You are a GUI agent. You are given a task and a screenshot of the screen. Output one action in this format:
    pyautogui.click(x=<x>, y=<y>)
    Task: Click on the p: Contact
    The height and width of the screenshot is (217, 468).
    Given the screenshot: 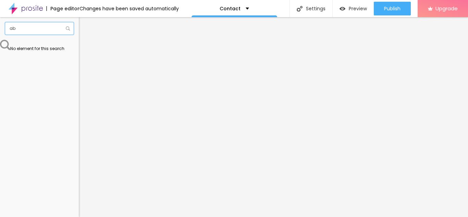 What is the action you would take?
    pyautogui.click(x=230, y=9)
    